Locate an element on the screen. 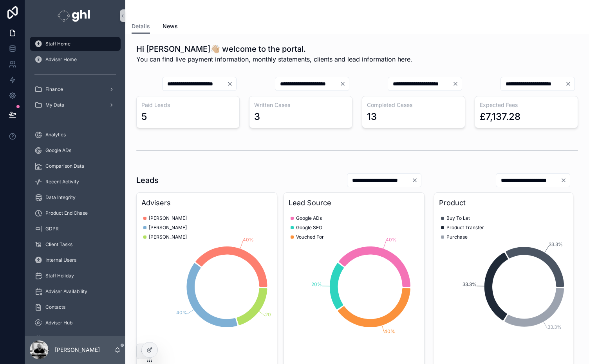 This screenshot has height=364, width=589. span: Finance is located at coordinates (54, 89).